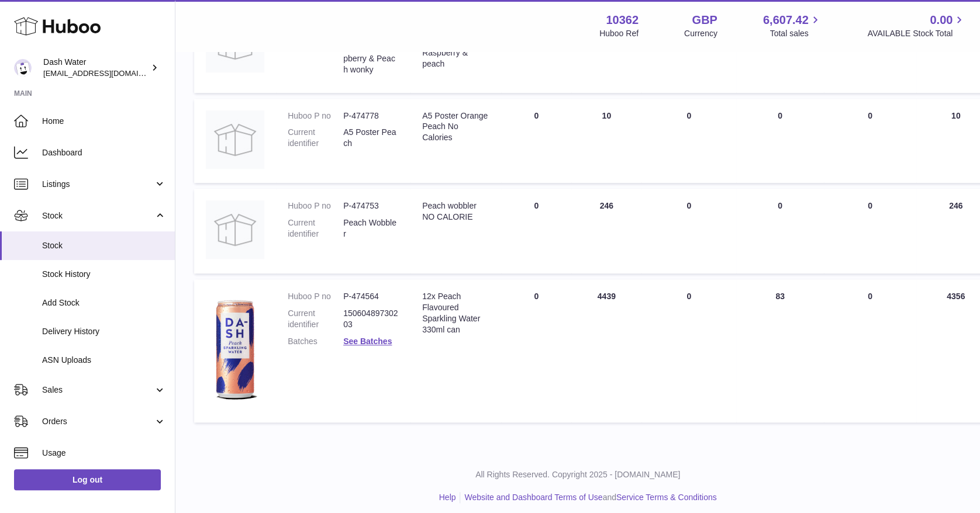 Image resolution: width=980 pixels, height=513 pixels. Describe the element at coordinates (371, 228) in the screenshot. I see `dd: Peach Wobbler` at that location.